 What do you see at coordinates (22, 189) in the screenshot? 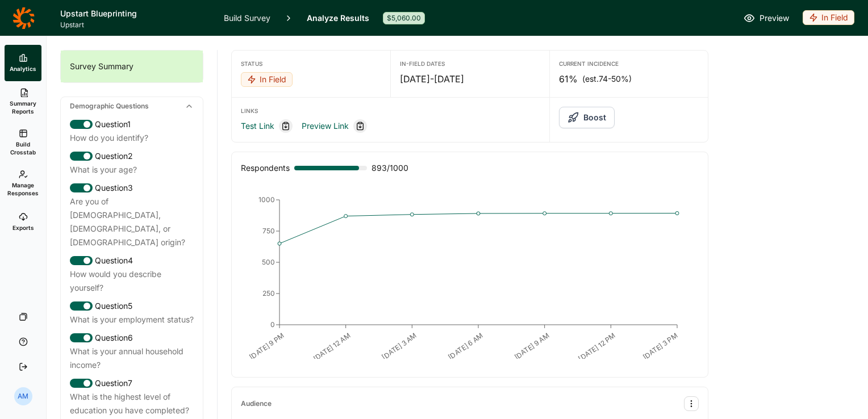
I see `span: Manage Responses` at bounding box center [22, 189].